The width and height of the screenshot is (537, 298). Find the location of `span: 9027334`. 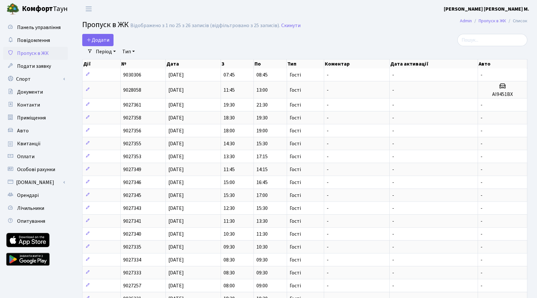

span: 9027334 is located at coordinates (132, 260).